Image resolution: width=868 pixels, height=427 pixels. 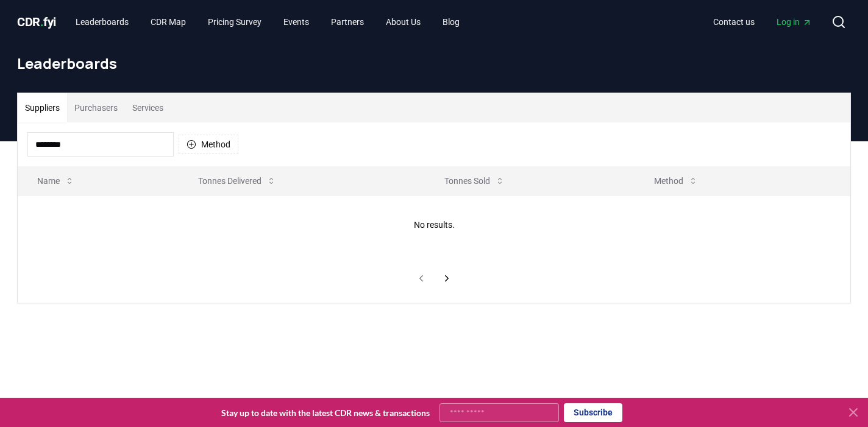 I want to click on button: next page, so click(x=447, y=278).